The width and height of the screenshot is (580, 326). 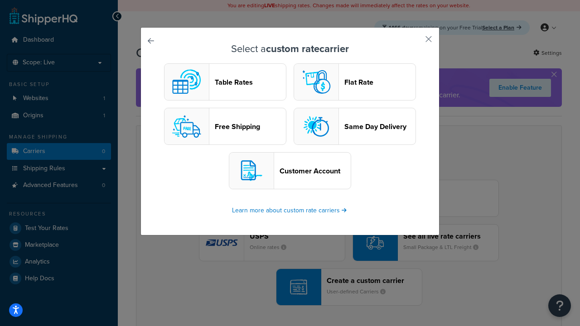 I want to click on strong: custom rate carrier, so click(x=307, y=48).